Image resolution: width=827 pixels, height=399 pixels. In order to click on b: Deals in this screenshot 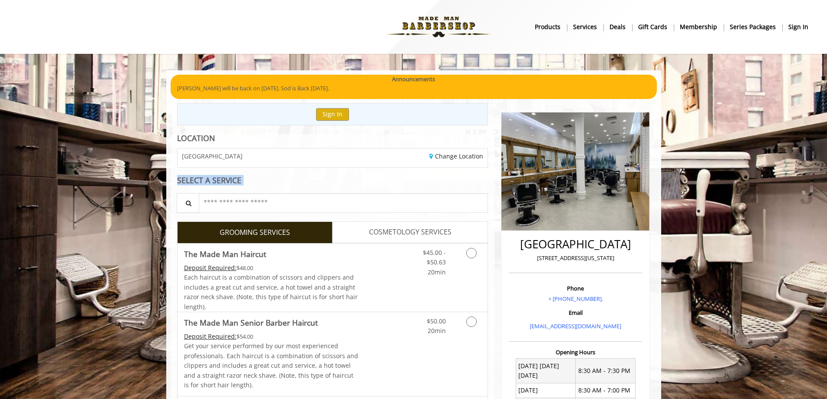, I will do `click(617, 27)`.